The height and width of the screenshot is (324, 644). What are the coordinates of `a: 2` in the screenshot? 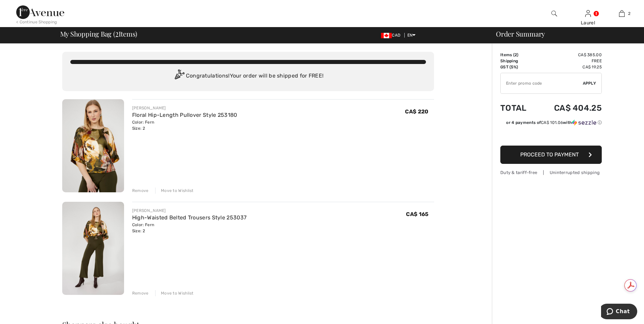 It's located at (622, 13).